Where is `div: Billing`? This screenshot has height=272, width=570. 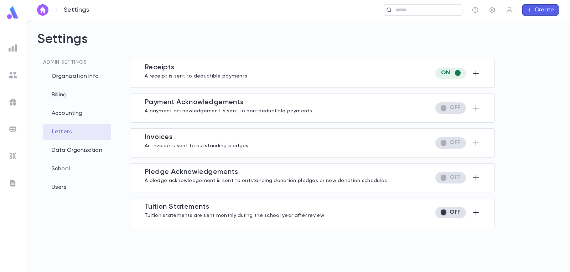
div: Billing is located at coordinates (77, 95).